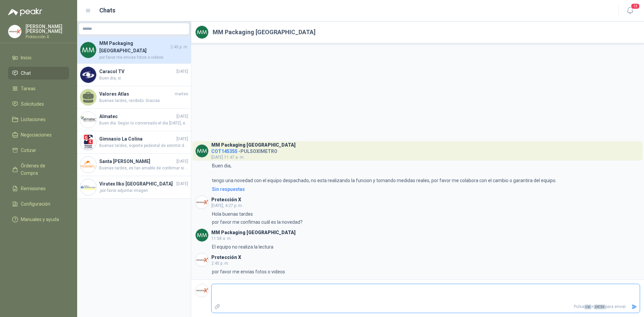 Image resolution: width=644 pixels, height=317 pixels. I want to click on p: Protección X, so click(47, 37).